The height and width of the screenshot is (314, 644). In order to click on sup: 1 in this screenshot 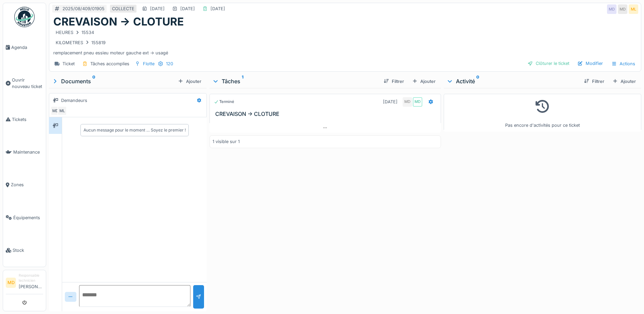, I will do `click(242, 81)`.